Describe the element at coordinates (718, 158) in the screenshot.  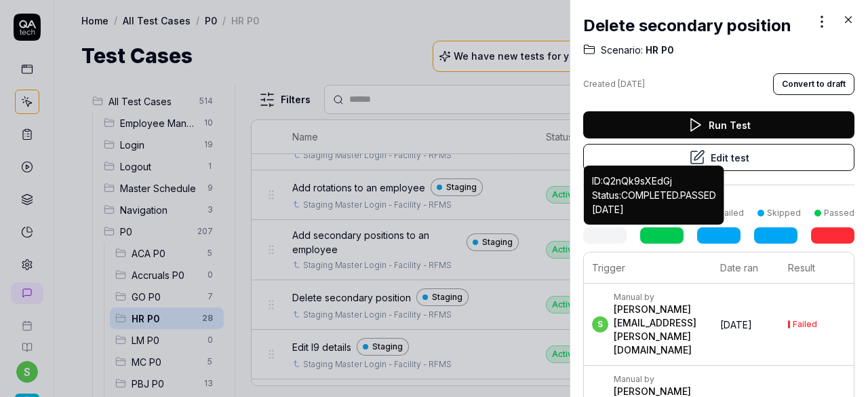
I see `a: Edit test` at that location.